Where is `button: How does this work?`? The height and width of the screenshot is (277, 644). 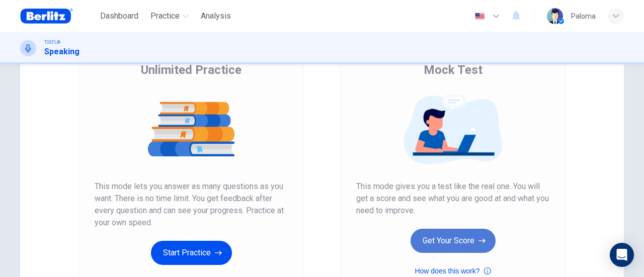
button: How does this work? is located at coordinates (452, 271).